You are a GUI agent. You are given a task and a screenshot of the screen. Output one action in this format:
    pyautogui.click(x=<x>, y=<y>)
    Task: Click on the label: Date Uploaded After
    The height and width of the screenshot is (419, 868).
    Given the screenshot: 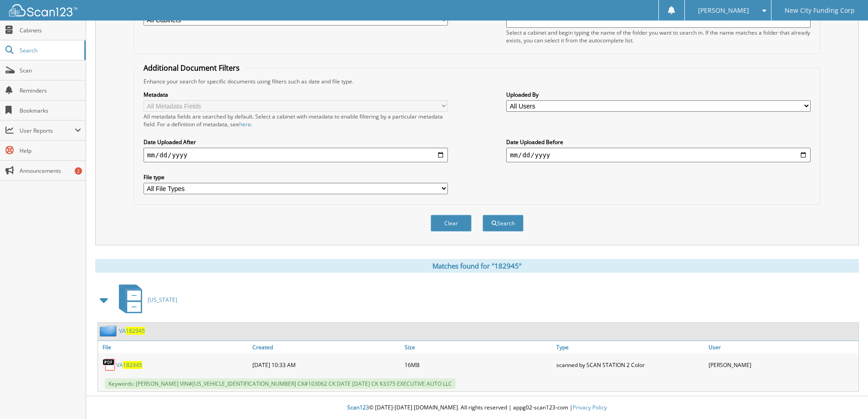 What is the action you would take?
    pyautogui.click(x=296, y=142)
    